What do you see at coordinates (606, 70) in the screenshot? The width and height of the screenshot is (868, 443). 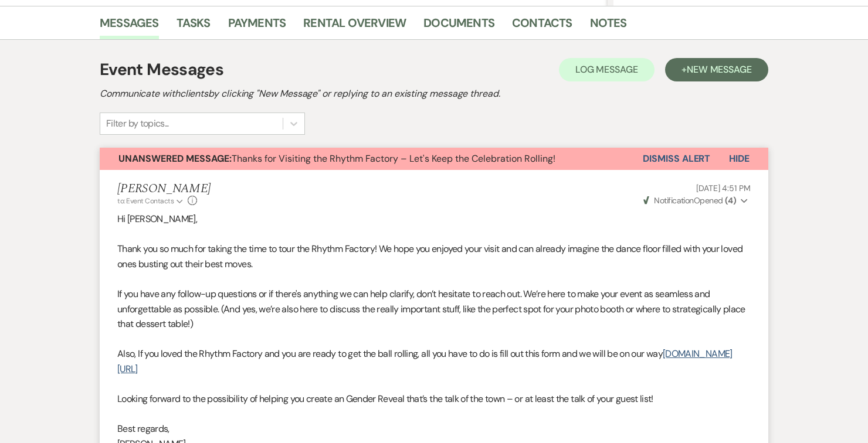 I see `button: Log Message` at bounding box center [606, 70].